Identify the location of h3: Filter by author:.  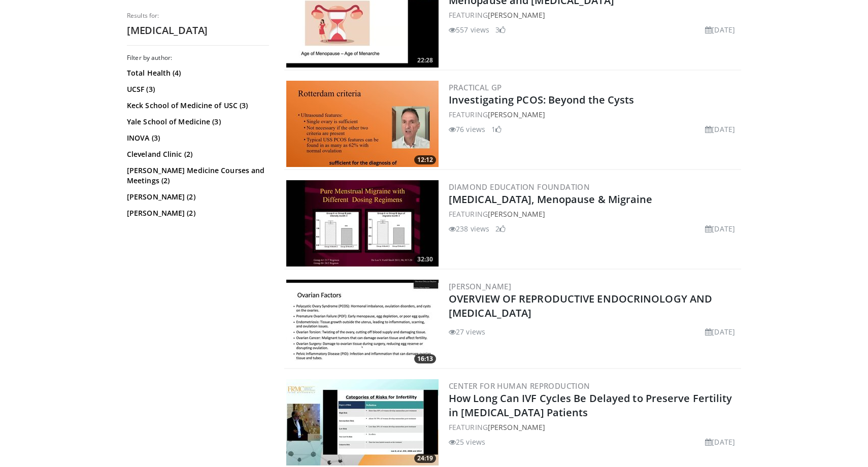
(198, 58).